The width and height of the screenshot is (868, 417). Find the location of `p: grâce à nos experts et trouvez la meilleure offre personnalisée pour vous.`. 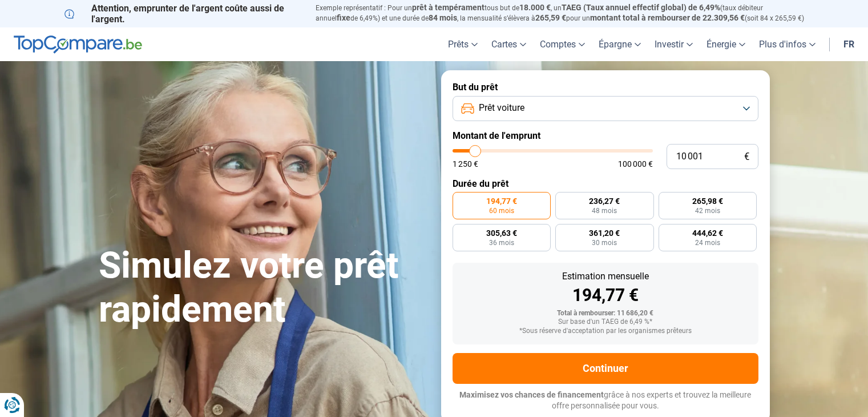

p: grâce à nos experts et trouvez la meilleure offre personnalisée pour vous. is located at coordinates (605, 400).